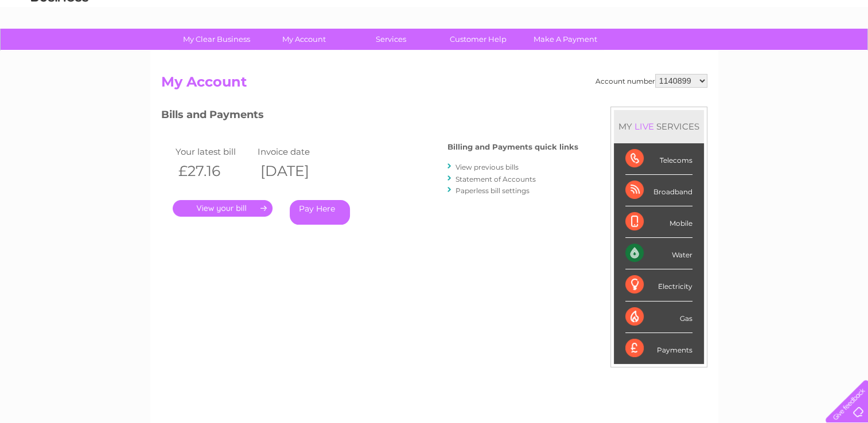 The image size is (868, 423). What do you see at coordinates (59, 47) in the screenshot?
I see `img: logo.png` at bounding box center [59, 47].